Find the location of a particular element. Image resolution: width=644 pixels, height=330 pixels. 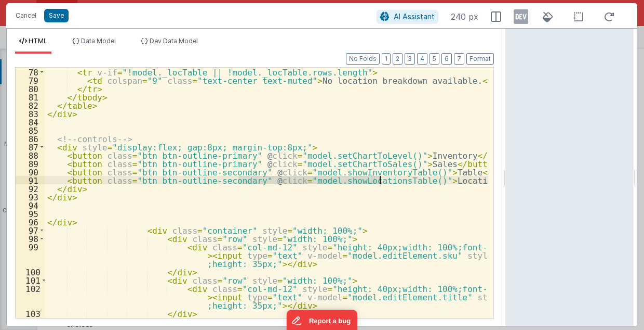

div: 86 is located at coordinates (30, 138).